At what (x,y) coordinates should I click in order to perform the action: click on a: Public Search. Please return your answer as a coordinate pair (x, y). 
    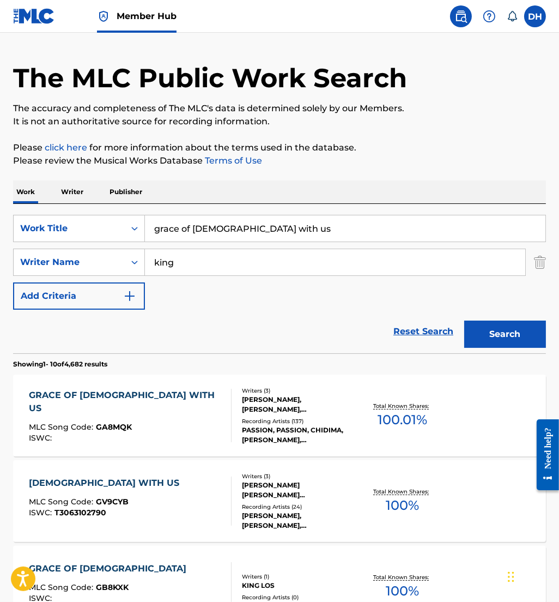
    Looking at the image, I should click on (461, 16).